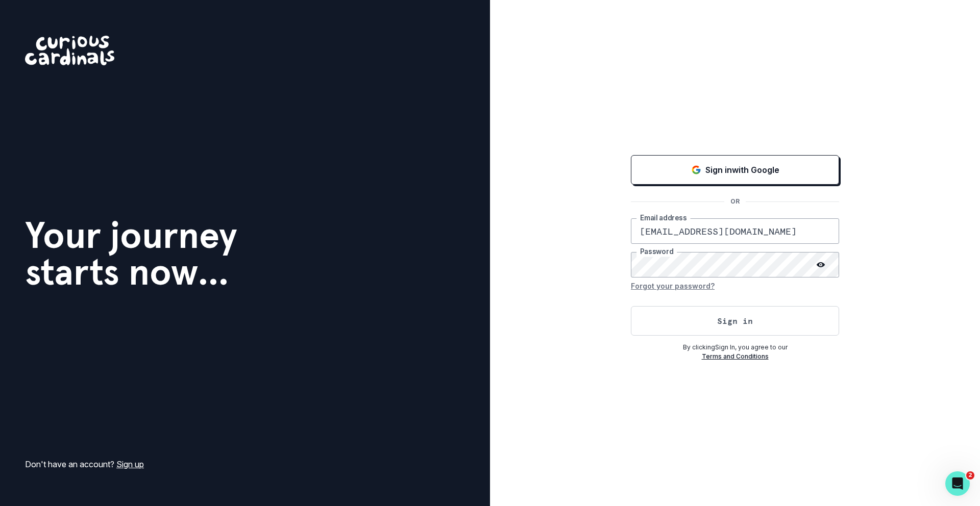 This screenshot has width=980, height=506. I want to click on h1: Your journey starts now..., so click(131, 254).